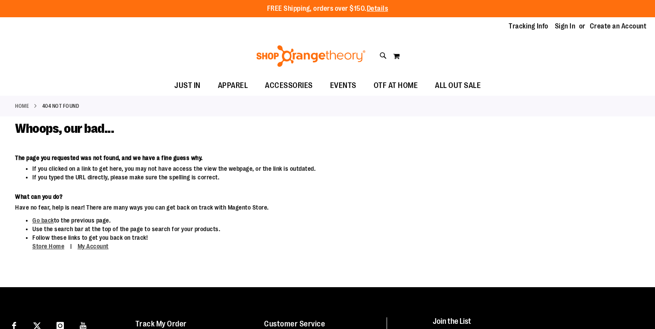 The height and width of the screenshot is (329, 655). I want to click on li: to the previous page., so click(271, 221).